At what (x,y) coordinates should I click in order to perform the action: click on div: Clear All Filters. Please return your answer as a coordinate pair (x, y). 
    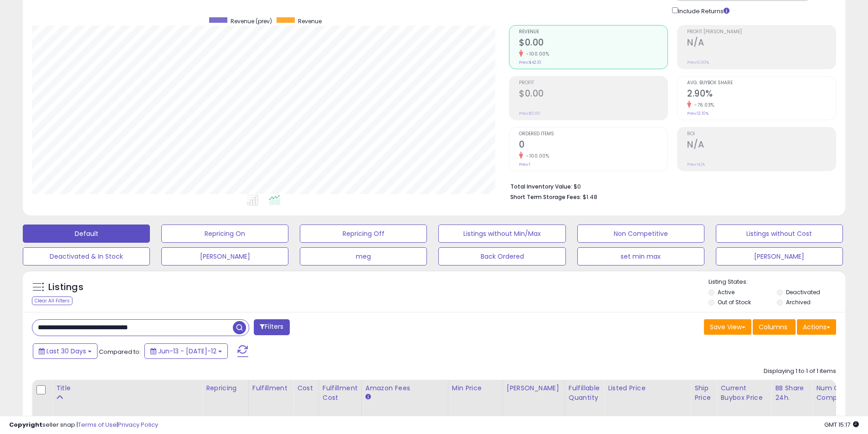
    Looking at the image, I should click on (52, 301).